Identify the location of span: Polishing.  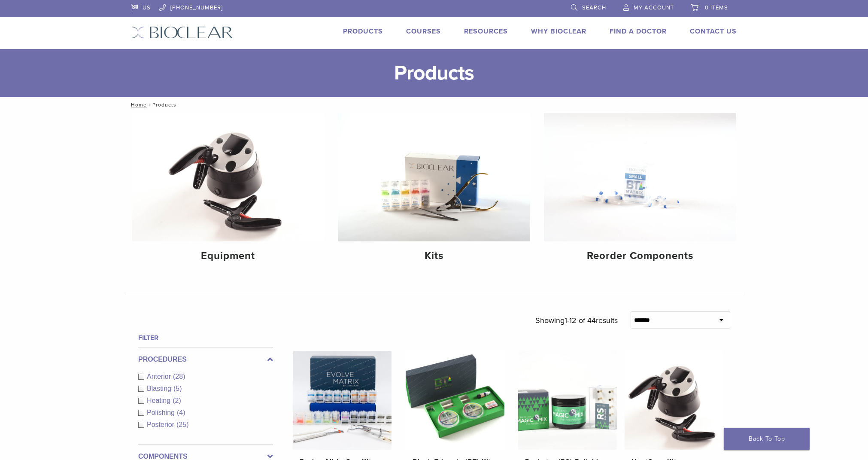
(162, 412).